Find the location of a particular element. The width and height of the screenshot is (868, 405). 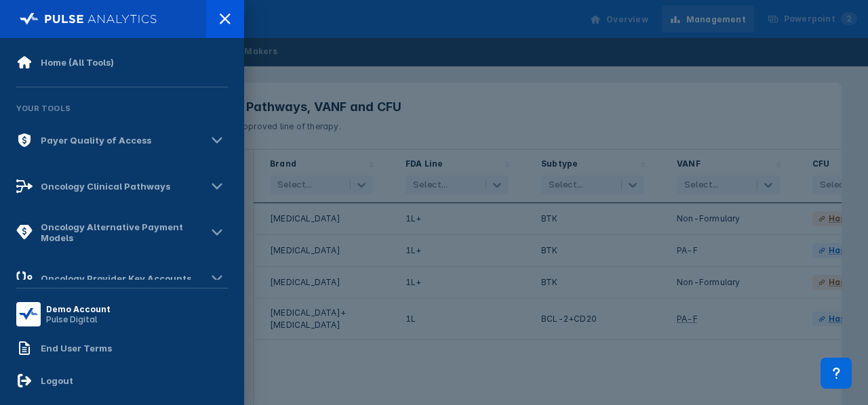

img: pulse-logo-full-white.svg is located at coordinates (88, 19).